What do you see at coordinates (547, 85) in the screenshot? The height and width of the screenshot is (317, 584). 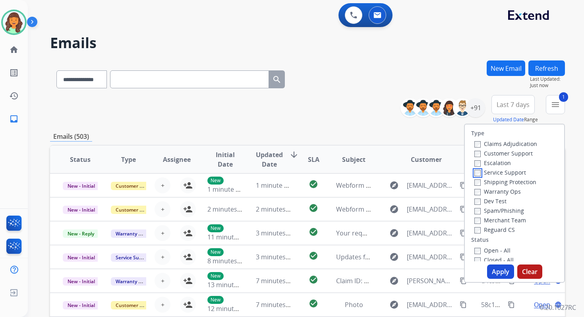 I see `span: Just now` at bounding box center [547, 85].